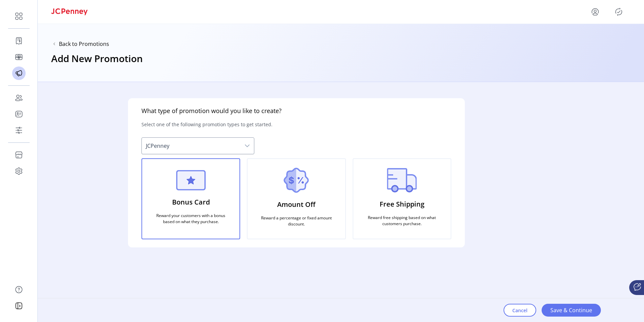 Image resolution: width=644 pixels, height=322 pixels. What do you see at coordinates (520, 310) in the screenshot?
I see `button: Cancel` at bounding box center [520, 310].